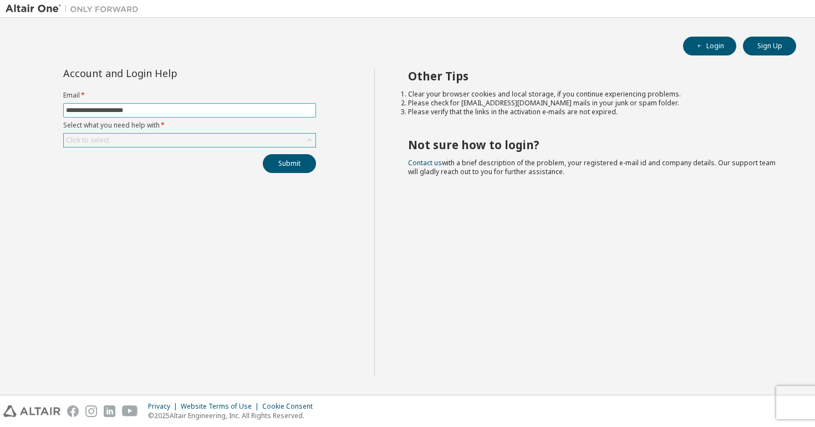  What do you see at coordinates (190, 95) in the screenshot?
I see `label: Email` at bounding box center [190, 95].